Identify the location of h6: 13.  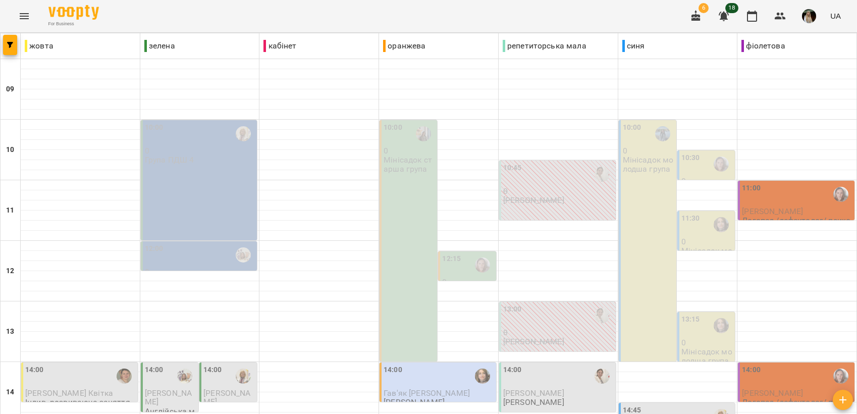
(10, 332).